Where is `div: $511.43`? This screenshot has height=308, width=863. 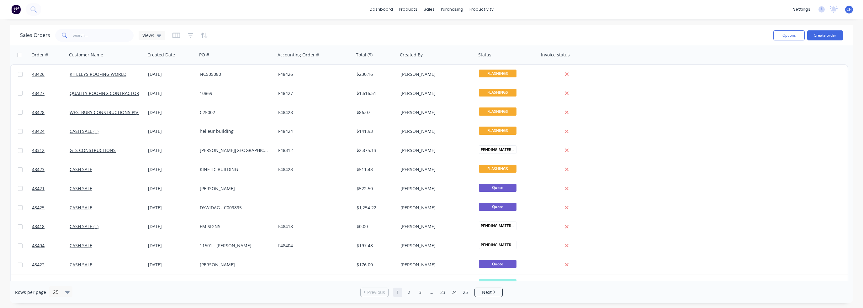
div: $511.43 is located at coordinates (375, 170).